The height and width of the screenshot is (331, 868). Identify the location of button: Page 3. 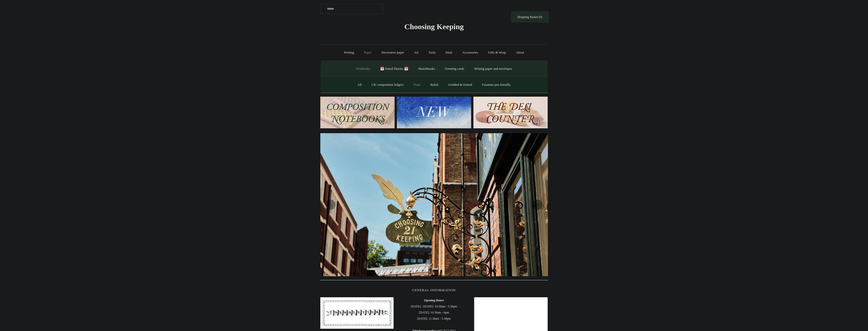
(442, 275).